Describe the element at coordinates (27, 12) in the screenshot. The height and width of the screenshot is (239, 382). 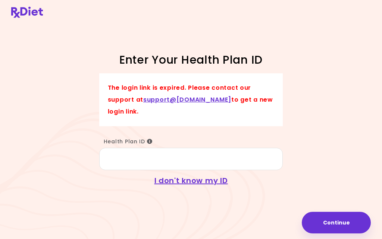
I see `img: RxDiet` at that location.